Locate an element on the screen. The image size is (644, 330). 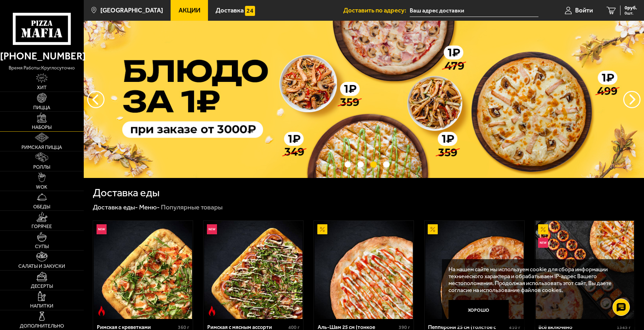
span: Салаты и закуски is located at coordinates (41, 266).